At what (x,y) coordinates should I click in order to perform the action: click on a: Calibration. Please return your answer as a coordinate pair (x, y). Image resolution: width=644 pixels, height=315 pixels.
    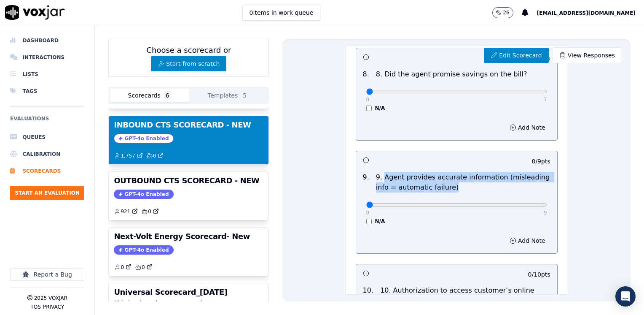
    Looking at the image, I should click on (47, 154).